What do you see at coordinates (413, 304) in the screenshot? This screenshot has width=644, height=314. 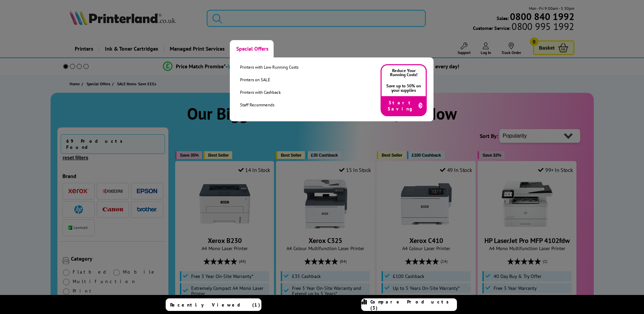 I see `span: Compare Products (3)` at bounding box center [413, 304].